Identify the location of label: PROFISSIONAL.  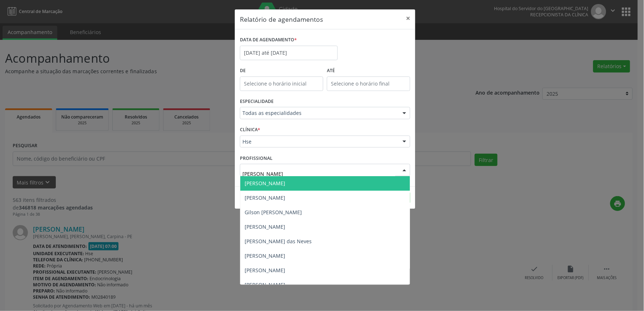
(257, 158).